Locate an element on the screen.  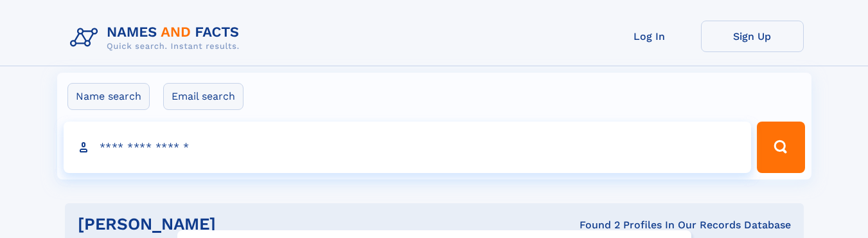
div: Found 2 Profiles In Our Records Database is located at coordinates (594, 225).